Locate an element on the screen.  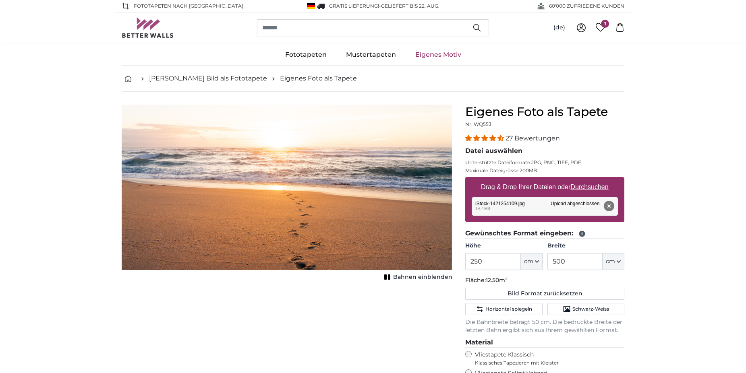
span: Klassisches Tapezieren mit Kleister is located at coordinates (546, 363).